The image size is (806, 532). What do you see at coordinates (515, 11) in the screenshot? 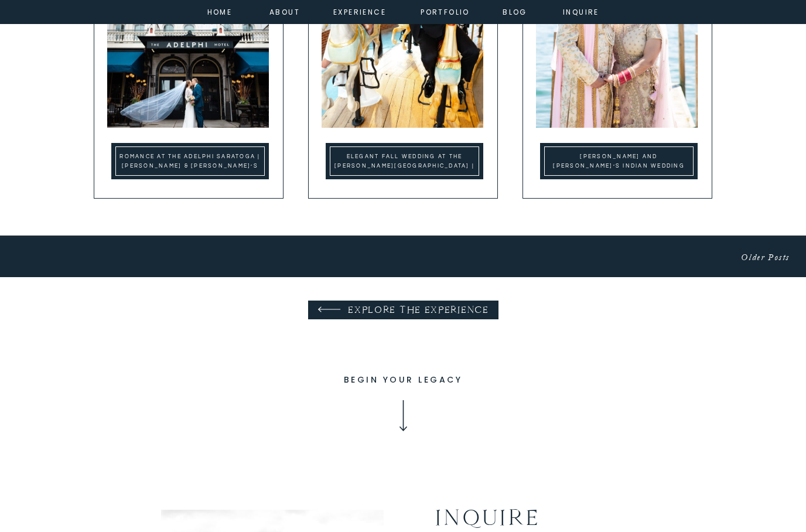
I see `nav: Blog` at bounding box center [515, 11].